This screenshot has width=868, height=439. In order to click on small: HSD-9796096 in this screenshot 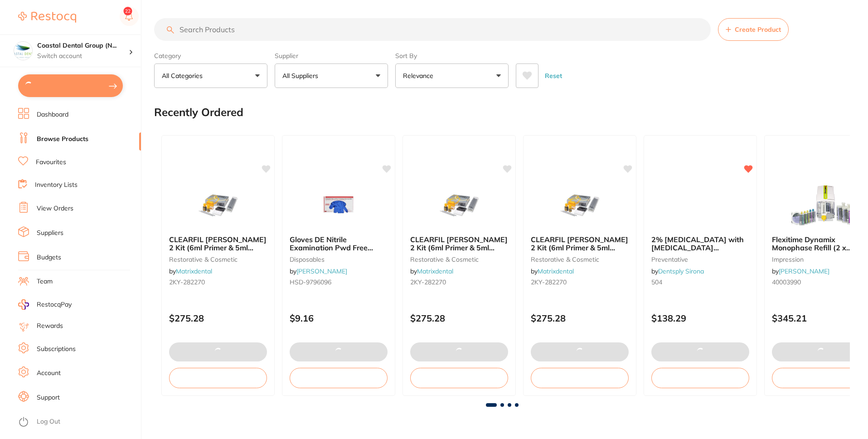, I will do `click(338, 282)`.